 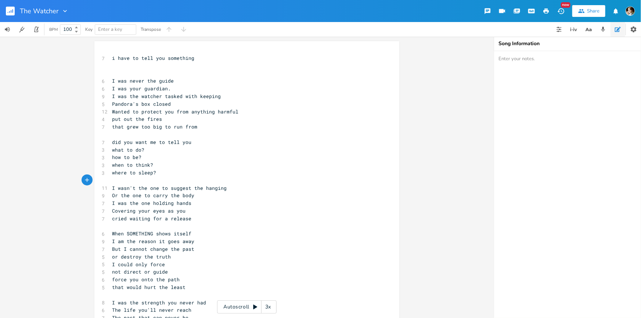 What do you see at coordinates (89, 29) in the screenshot?
I see `div: Key` at bounding box center [89, 29].